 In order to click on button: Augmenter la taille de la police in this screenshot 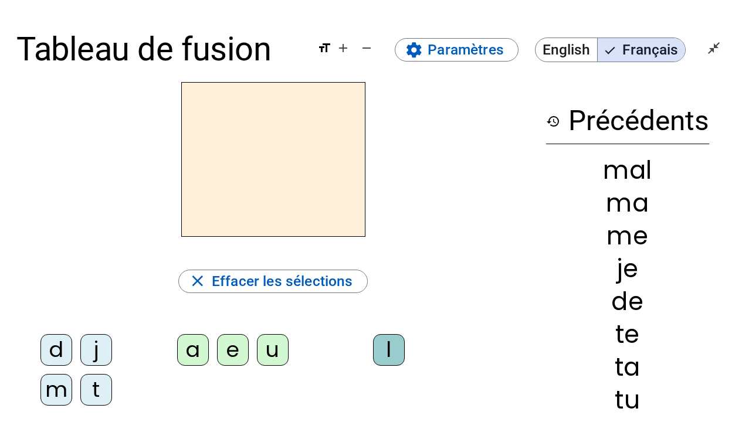, I will do `click(343, 48)`.